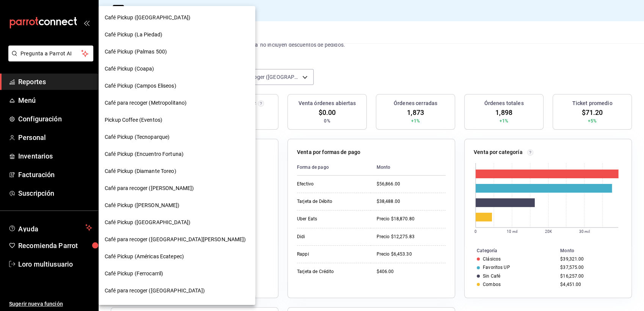 The width and height of the screenshot is (644, 311). What do you see at coordinates (177, 86) in the screenshot?
I see `div: Café Pickup (Campos Eliseos)` at bounding box center [177, 86].